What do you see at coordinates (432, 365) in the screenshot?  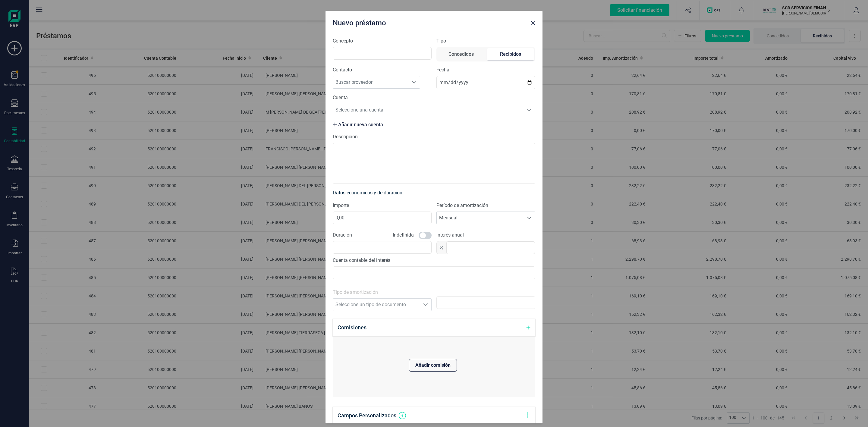 I see `span: Añadir comisión` at bounding box center [432, 365].